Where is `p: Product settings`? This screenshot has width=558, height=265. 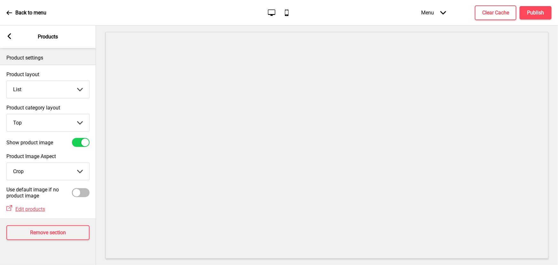
p: Product settings is located at coordinates (48, 58).